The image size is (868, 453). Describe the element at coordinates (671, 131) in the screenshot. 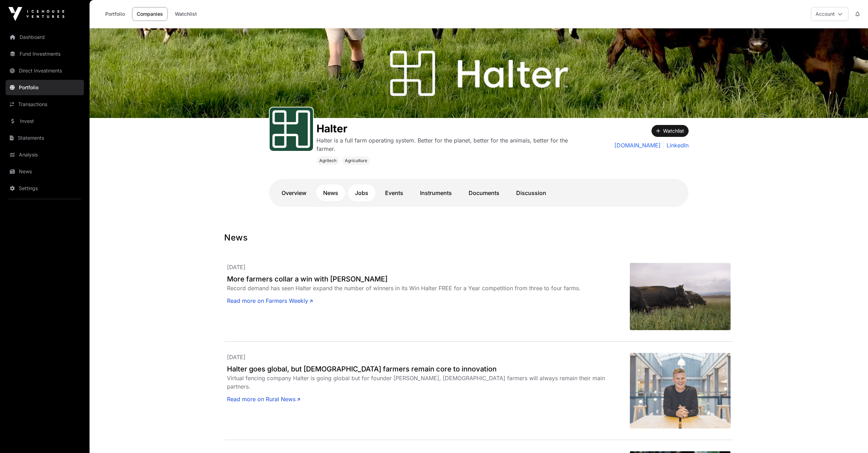

I see `button: Watchlist` at that location.